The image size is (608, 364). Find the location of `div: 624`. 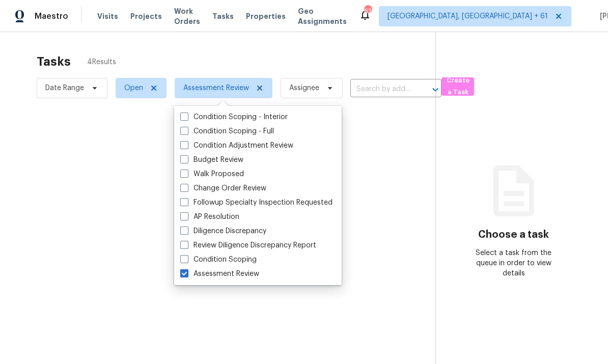

div: 624 is located at coordinates (368, 11).